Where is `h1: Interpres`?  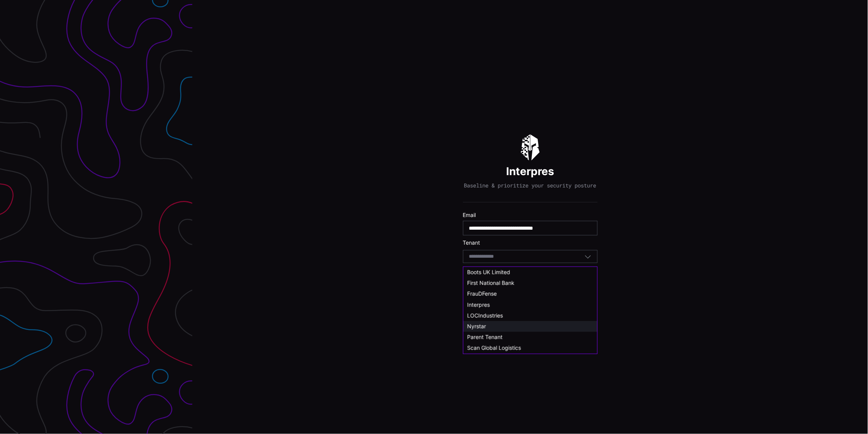 h1: Interpres is located at coordinates (530, 171).